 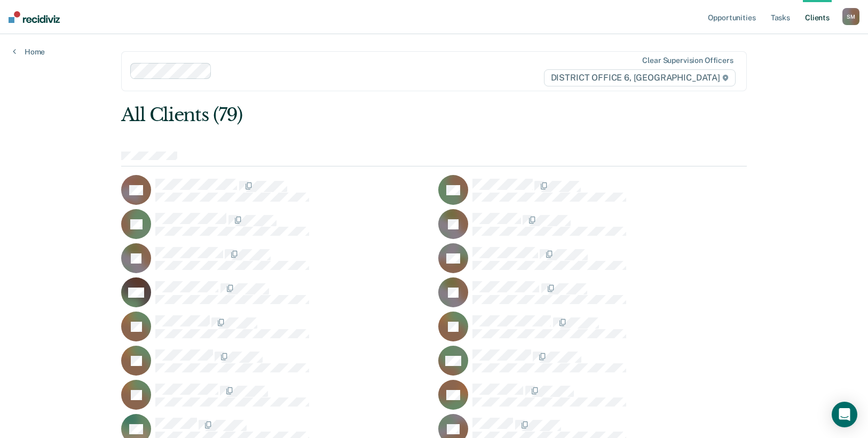 What do you see at coordinates (844, 414) in the screenshot?
I see `div: Open Intercom Messenger` at bounding box center [844, 414].